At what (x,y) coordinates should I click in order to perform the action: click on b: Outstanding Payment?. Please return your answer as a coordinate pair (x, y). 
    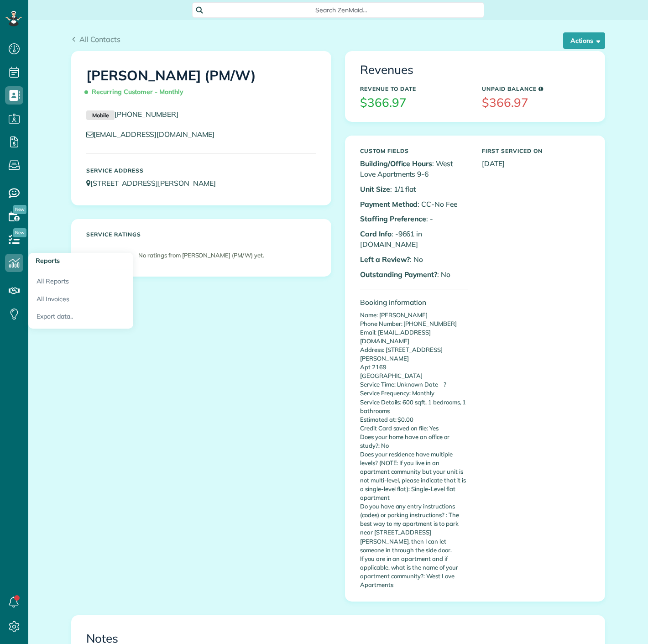
    Looking at the image, I should click on (399, 274).